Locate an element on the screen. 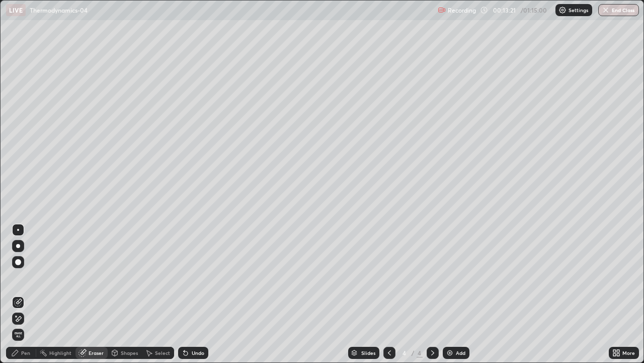 Image resolution: width=644 pixels, height=363 pixels. button: End Class is located at coordinates (618, 10).